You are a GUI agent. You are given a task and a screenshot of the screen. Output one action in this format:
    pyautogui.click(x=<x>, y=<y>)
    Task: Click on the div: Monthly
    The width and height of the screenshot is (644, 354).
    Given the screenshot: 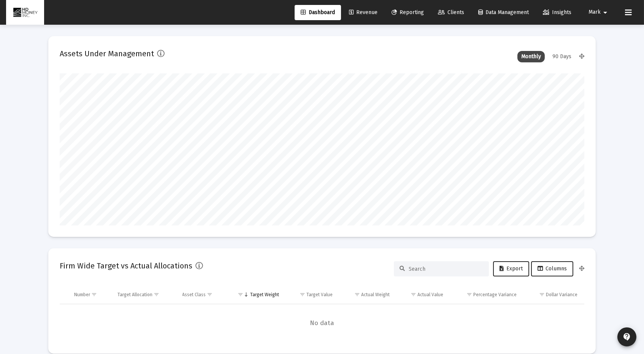 What is the action you would take?
    pyautogui.click(x=531, y=57)
    